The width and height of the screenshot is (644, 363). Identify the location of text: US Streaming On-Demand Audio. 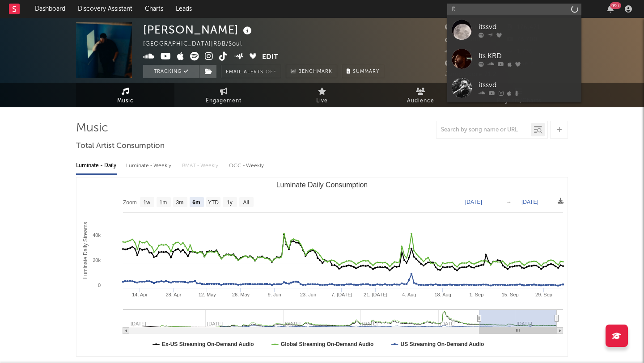
(442, 344).